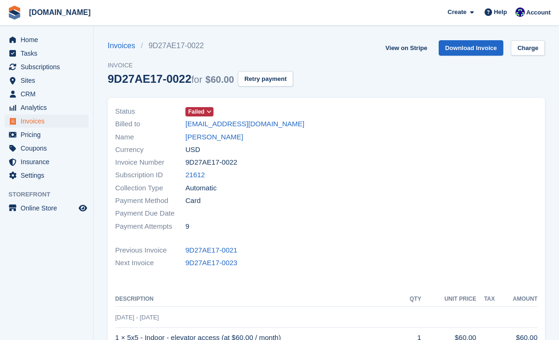  Describe the element at coordinates (500, 12) in the screenshot. I see `span: Help` at that location.